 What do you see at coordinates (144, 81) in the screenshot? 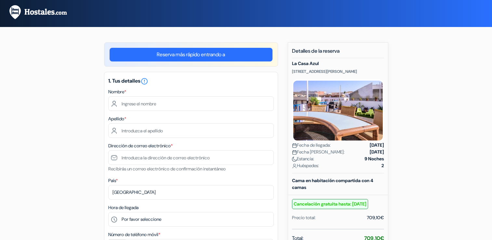
I see `a: error_outline` at bounding box center [144, 81].